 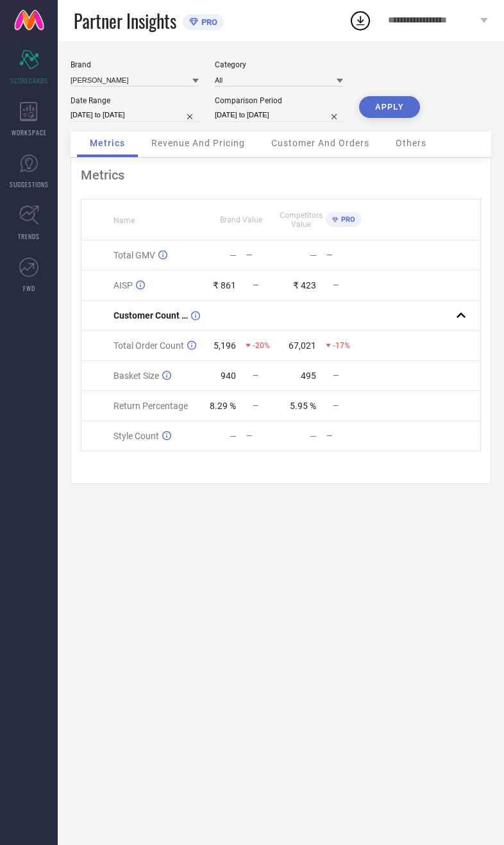 I want to click on div: Comparison Period, so click(x=279, y=100).